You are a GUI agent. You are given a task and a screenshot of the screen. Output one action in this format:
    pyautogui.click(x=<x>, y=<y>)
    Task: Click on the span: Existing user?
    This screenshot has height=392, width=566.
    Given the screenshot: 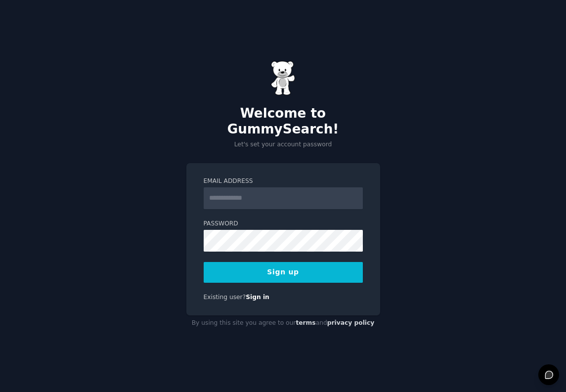 What is the action you would take?
    pyautogui.click(x=225, y=297)
    